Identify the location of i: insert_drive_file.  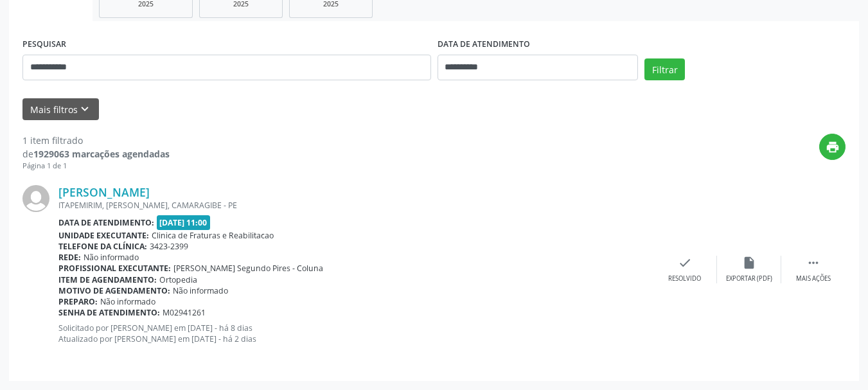
(749, 263).